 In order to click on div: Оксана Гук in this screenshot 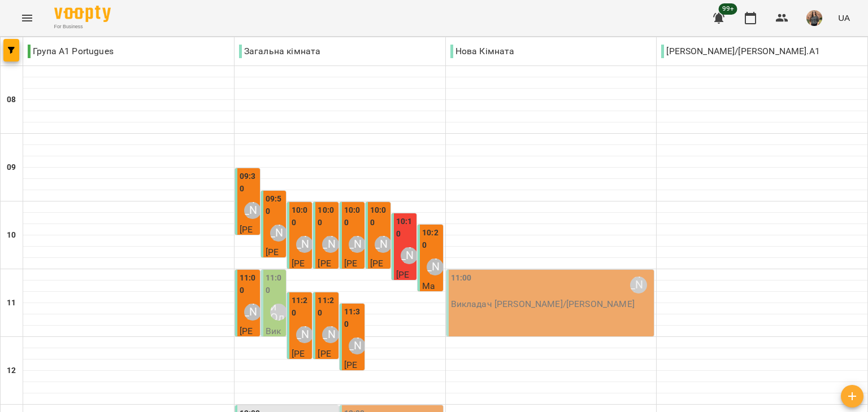, I will do `click(409, 256)`.